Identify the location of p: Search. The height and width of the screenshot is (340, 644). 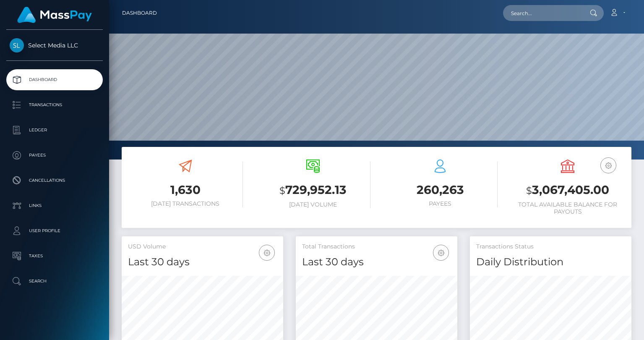
(54, 281).